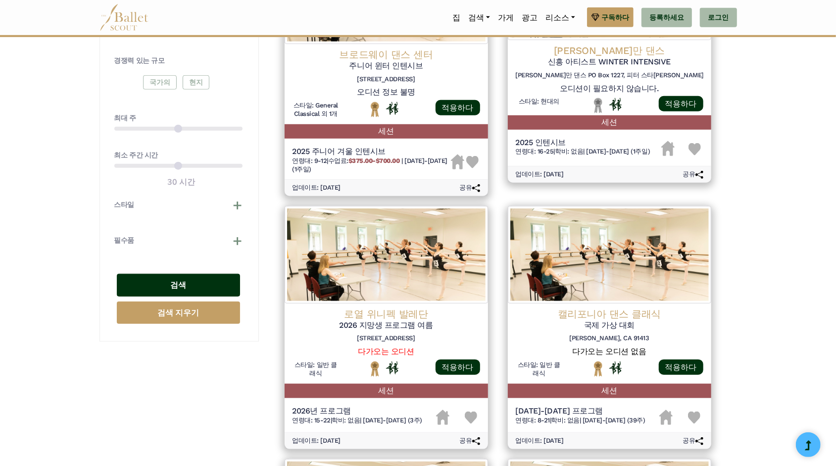 Image resolution: width=836 pixels, height=466 pixels. Describe the element at coordinates (609, 351) in the screenshot. I see `h5: 다가오는 오디션 없음` at that location.